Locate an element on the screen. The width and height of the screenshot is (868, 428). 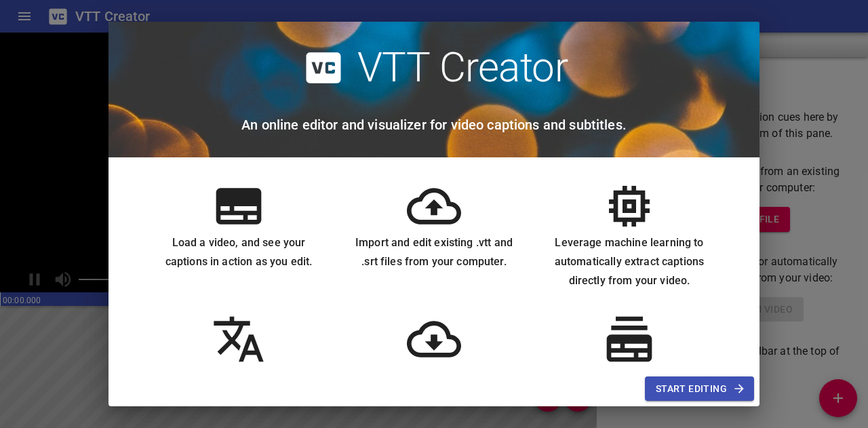
h6: An online editor and visualizer for video captions and subtitles. is located at coordinates (434, 125).